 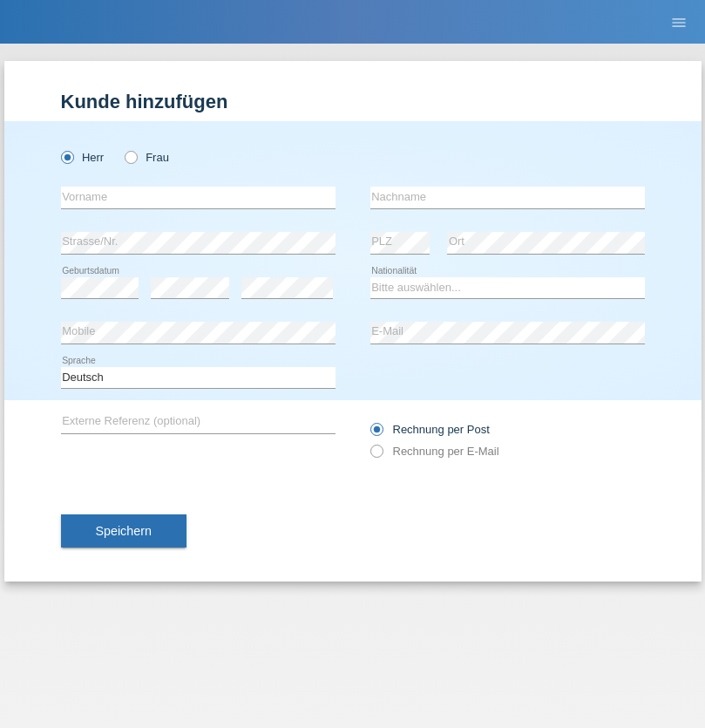 I want to click on label: Herr, so click(x=83, y=157).